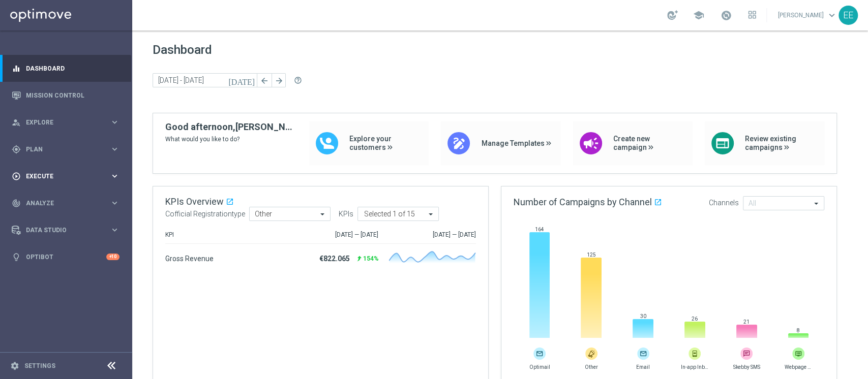 This screenshot has width=868, height=379. I want to click on button: play_circle_outline Execute keyboard_arrow_right, so click(66, 176).